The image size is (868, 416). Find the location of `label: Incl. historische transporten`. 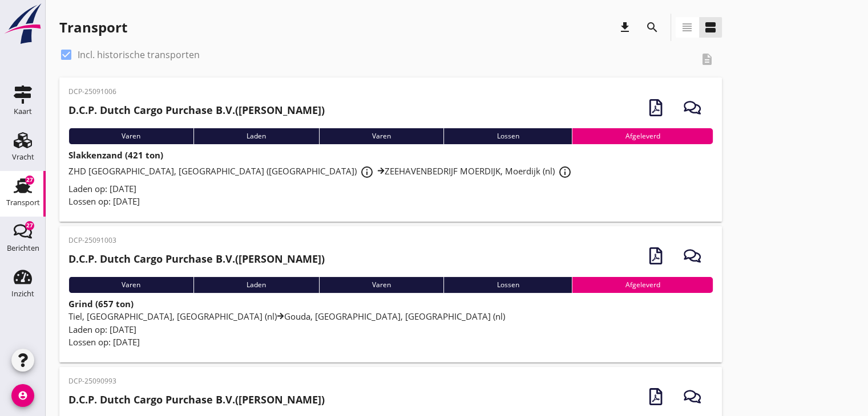

label: Incl. historische transporten is located at coordinates (139, 54).